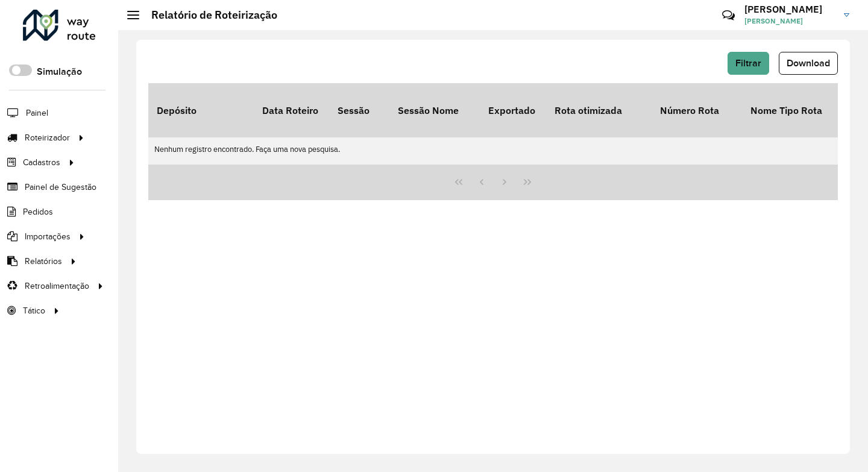 The width and height of the screenshot is (868, 472). What do you see at coordinates (47, 236) in the screenshot?
I see `span: Importações` at bounding box center [47, 236].